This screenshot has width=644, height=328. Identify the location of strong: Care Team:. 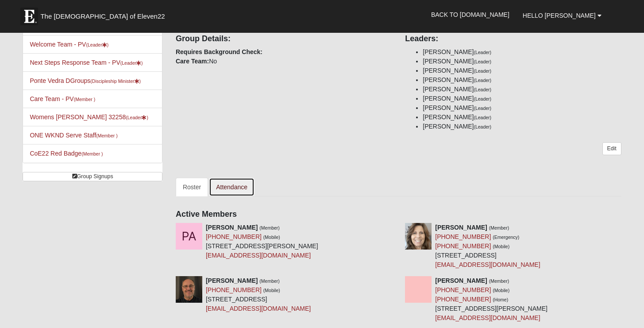
(192, 61).